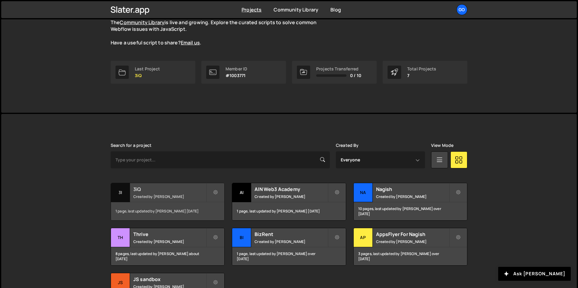 The width and height of the screenshot is (578, 288). I want to click on h2: JS sandbox, so click(170, 279).